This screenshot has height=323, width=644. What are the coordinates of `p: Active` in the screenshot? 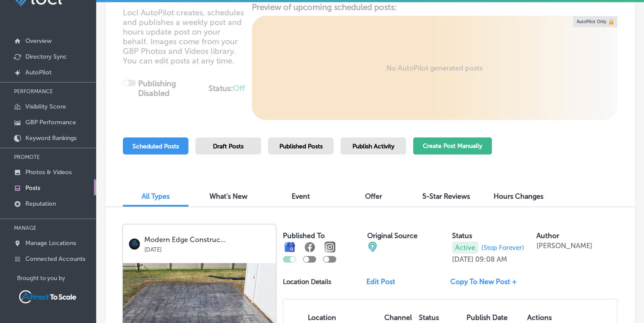 It's located at (465, 247).